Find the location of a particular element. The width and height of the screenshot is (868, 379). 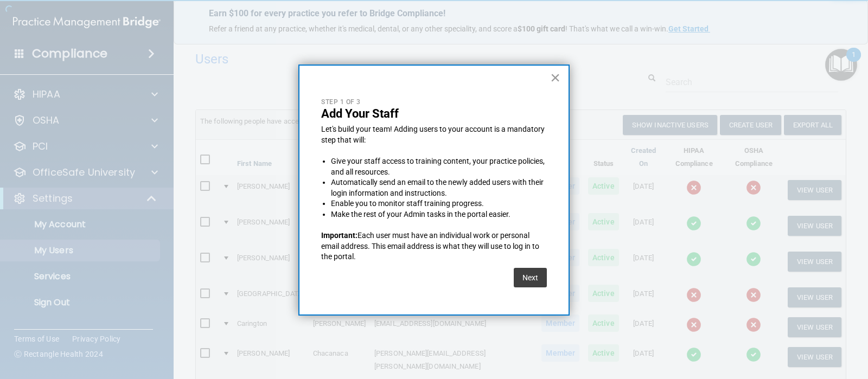

span: Each user must have an individual work or personal email address. This email address is what they... is located at coordinates (431, 246).